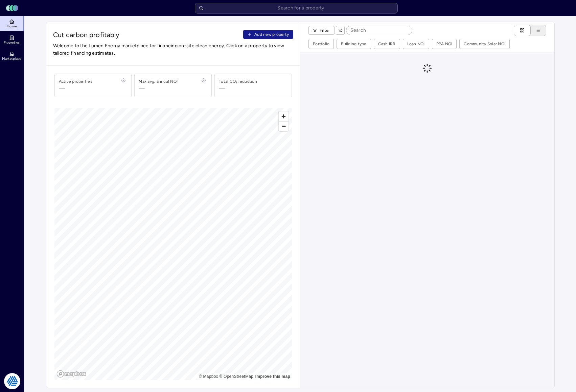 The height and width of the screenshot is (392, 576). Describe the element at coordinates (268, 35) in the screenshot. I see `button: Add new property` at that location.